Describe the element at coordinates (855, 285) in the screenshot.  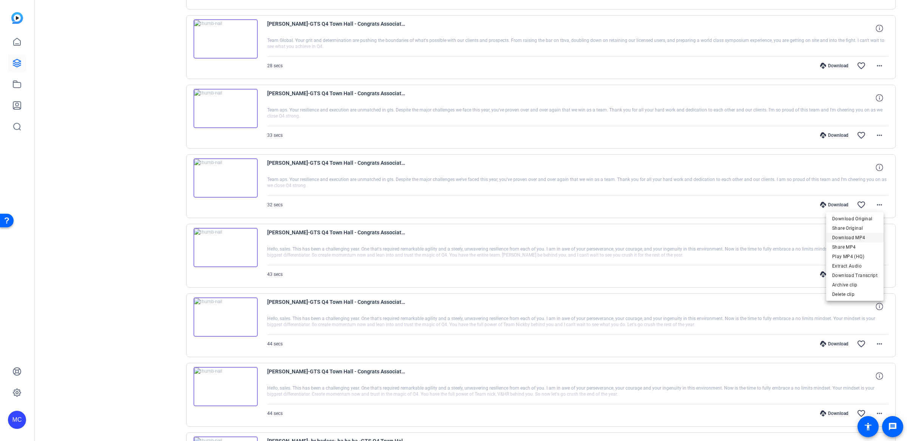
I see `span: Archive clip` at that location.